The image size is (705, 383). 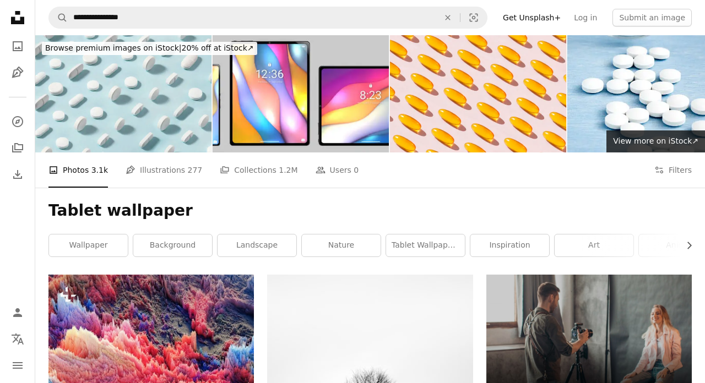 I want to click on h1: Tablet wallpaper, so click(x=370, y=211).